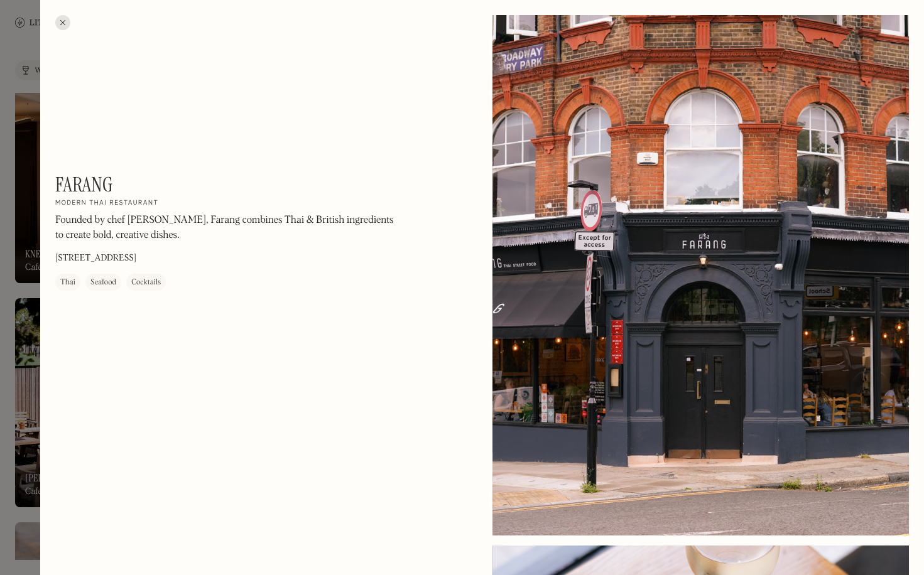  What do you see at coordinates (106, 203) in the screenshot?
I see `h2: Modern Thai restaurant` at bounding box center [106, 203].